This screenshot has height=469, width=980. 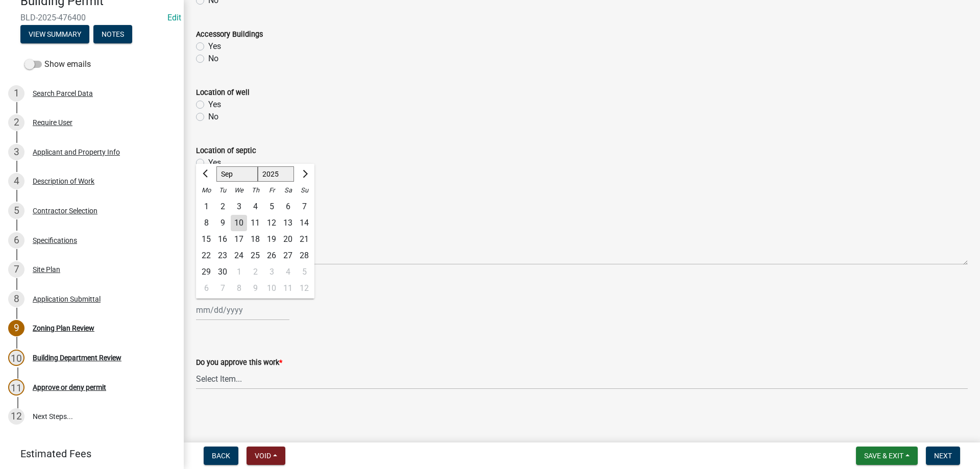 What do you see at coordinates (16, 94) in the screenshot?
I see `div: 1` at bounding box center [16, 94].